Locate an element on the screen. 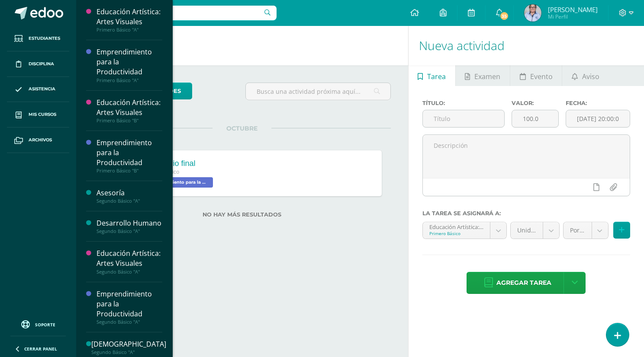 This screenshot has height=357, width=644. span: 35 is located at coordinates (504, 16).